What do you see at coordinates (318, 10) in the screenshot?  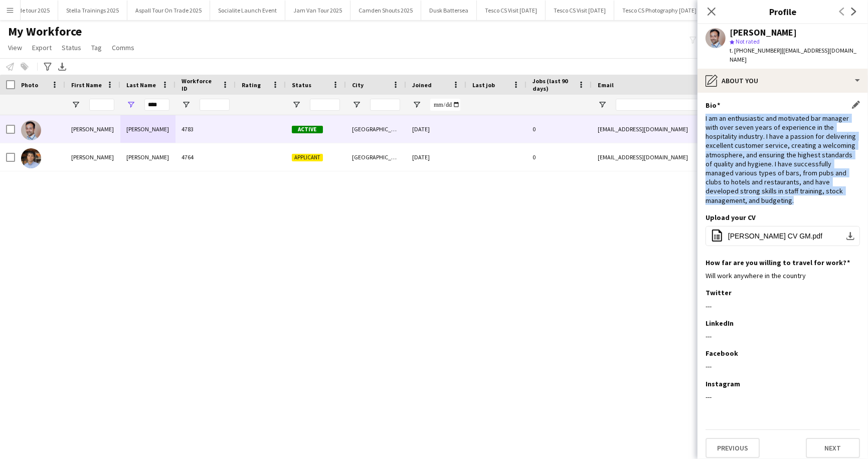 I see `button: Jam Van Tour 2025` at bounding box center [318, 10].